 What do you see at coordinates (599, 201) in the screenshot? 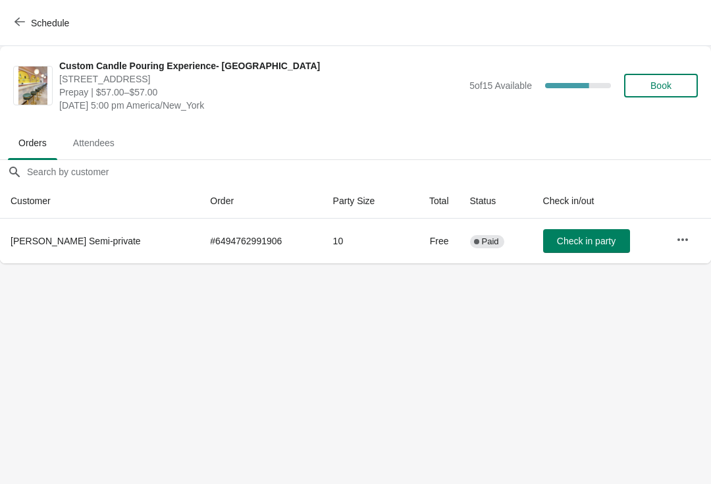
I see `th: Check in/out` at bounding box center [599, 201].